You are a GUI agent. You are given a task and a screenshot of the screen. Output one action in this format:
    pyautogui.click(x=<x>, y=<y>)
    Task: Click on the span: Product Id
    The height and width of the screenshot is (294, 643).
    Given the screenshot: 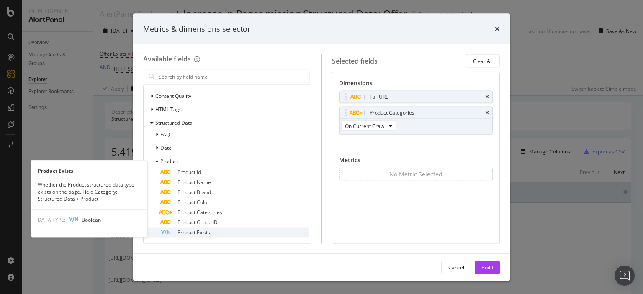 What is the action you would take?
    pyautogui.click(x=189, y=172)
    